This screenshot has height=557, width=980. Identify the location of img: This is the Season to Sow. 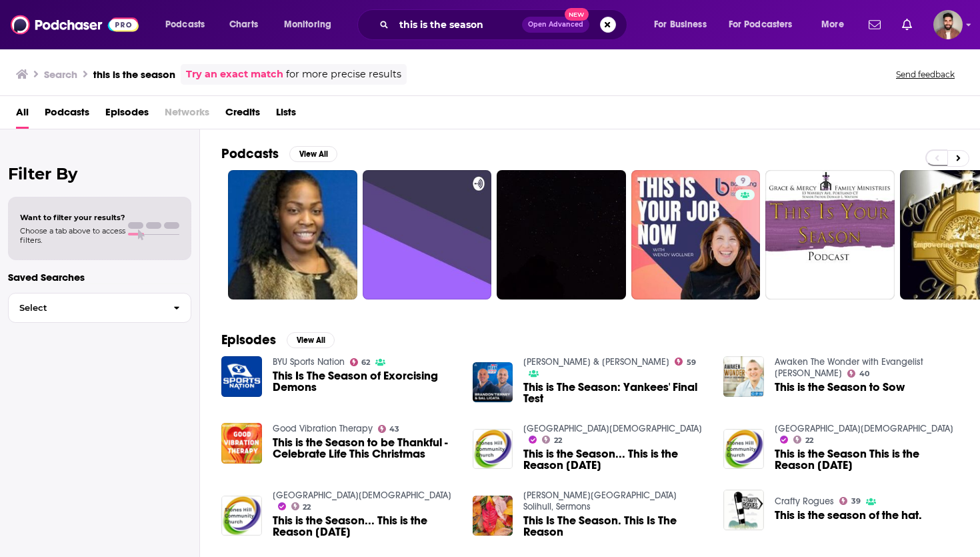
(743, 377).